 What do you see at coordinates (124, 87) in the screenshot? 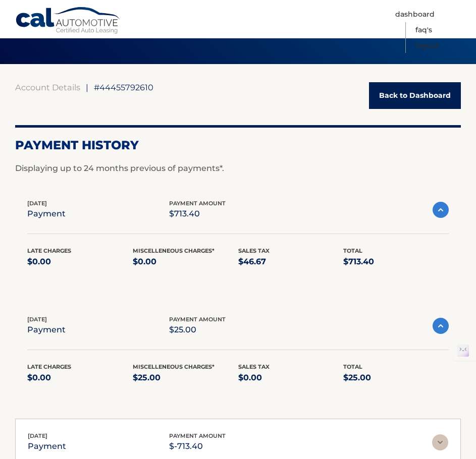
I see `span: #44455792610` at bounding box center [124, 87].